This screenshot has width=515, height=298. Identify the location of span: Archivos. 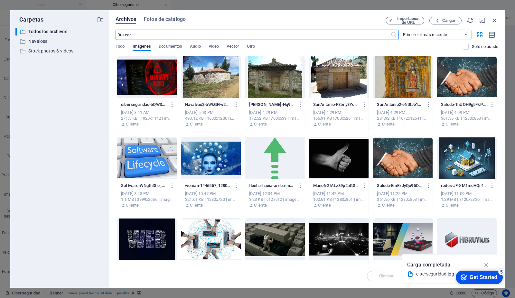
(126, 19).